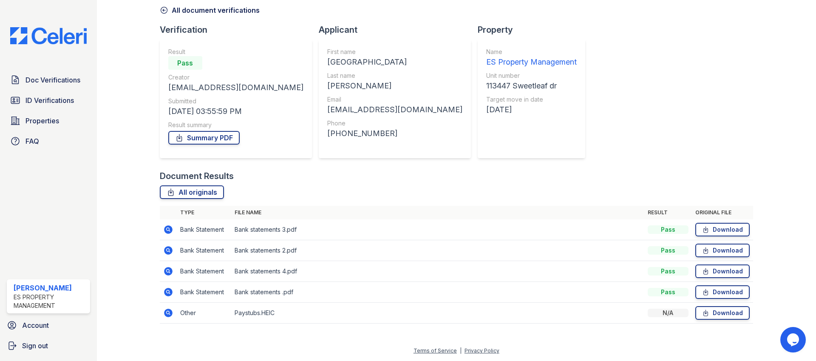  What do you see at coordinates (48, 100) in the screenshot?
I see `a: ID Verifications` at bounding box center [48, 100].